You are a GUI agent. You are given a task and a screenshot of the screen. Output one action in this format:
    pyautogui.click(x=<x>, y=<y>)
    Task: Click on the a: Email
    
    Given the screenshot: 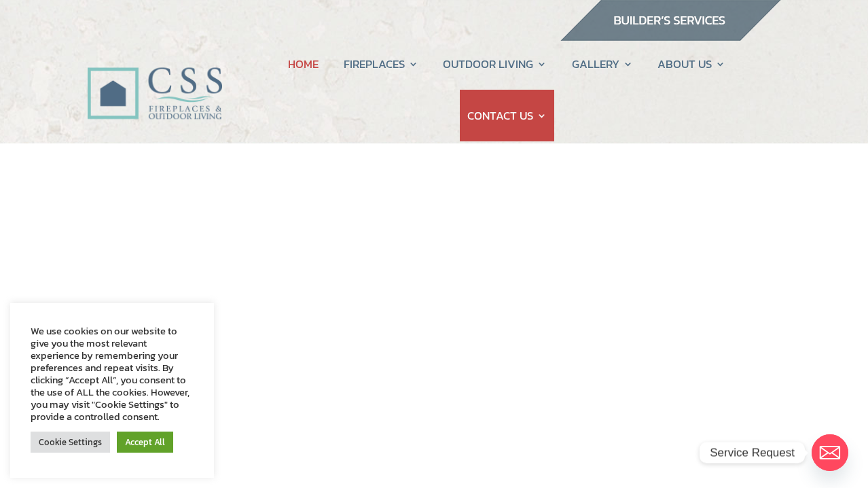 What is the action you would take?
    pyautogui.click(x=830, y=453)
    